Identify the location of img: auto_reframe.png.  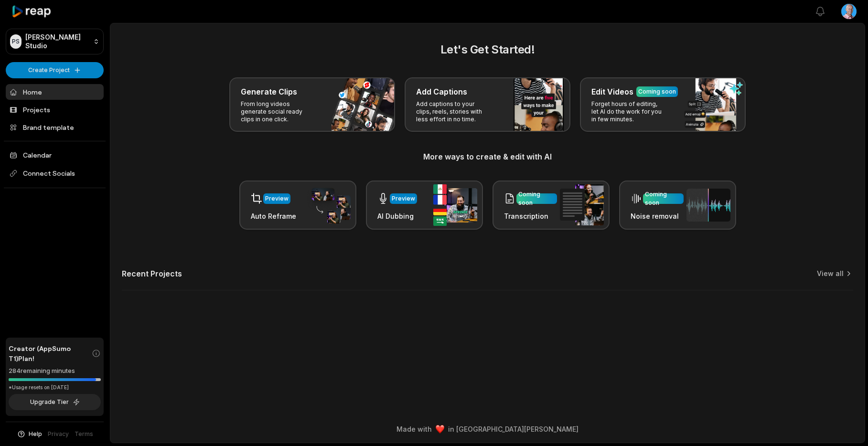
(329, 205).